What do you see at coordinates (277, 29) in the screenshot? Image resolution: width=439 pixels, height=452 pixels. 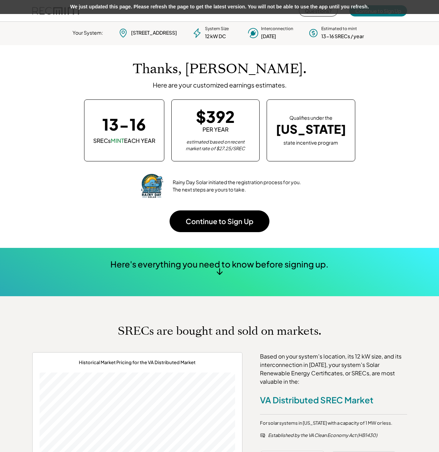 I see `div: Interconnection` at bounding box center [277, 29].